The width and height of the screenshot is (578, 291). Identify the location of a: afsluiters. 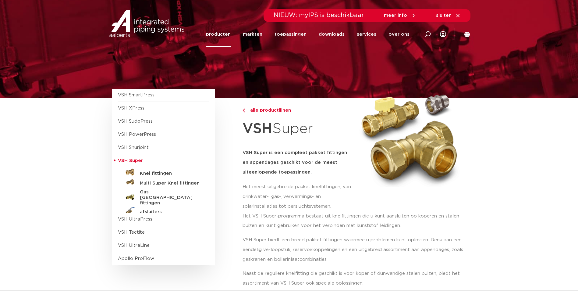
(163, 211).